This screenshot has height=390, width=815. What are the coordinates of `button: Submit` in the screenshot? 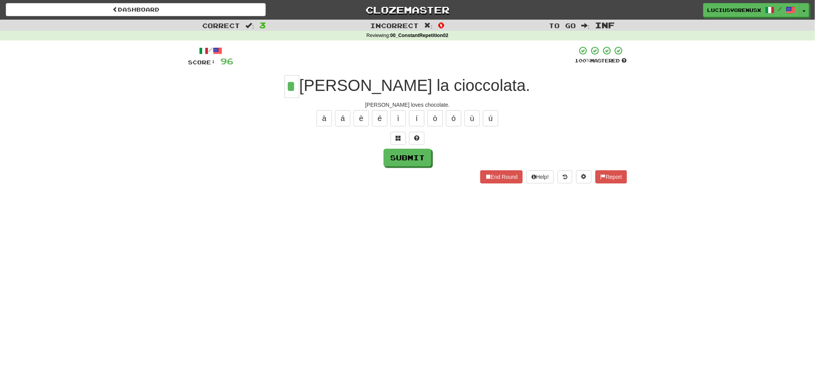 It's located at (407, 158).